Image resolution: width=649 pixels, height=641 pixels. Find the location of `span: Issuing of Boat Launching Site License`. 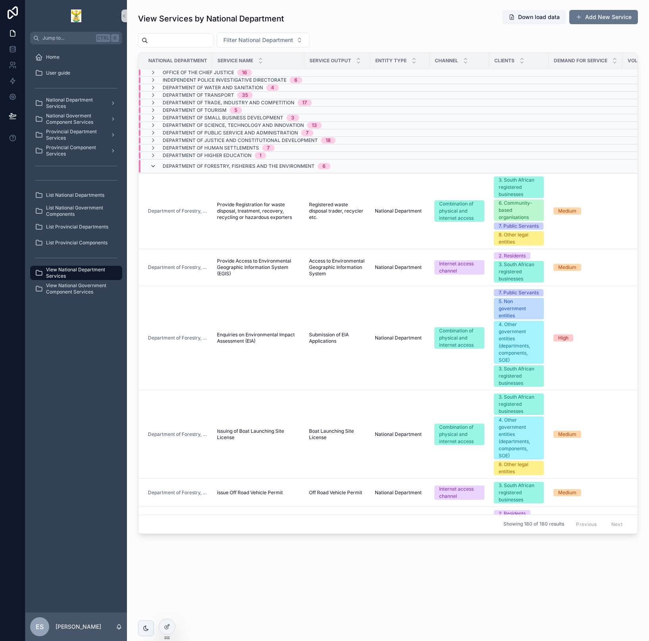

span: Issuing of Boat Launching Site License is located at coordinates (258, 434).